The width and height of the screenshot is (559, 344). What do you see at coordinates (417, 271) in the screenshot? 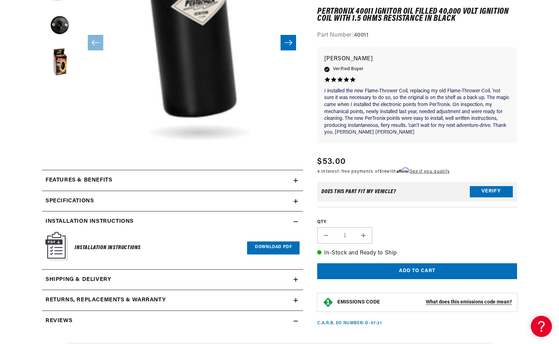
I see `button: Add to cart` at bounding box center [417, 271].